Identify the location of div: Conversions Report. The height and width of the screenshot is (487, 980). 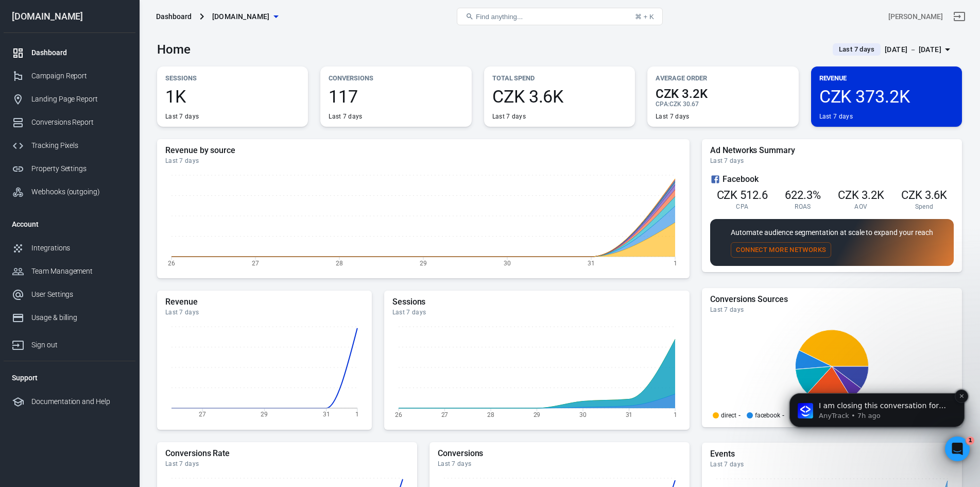
(79, 122).